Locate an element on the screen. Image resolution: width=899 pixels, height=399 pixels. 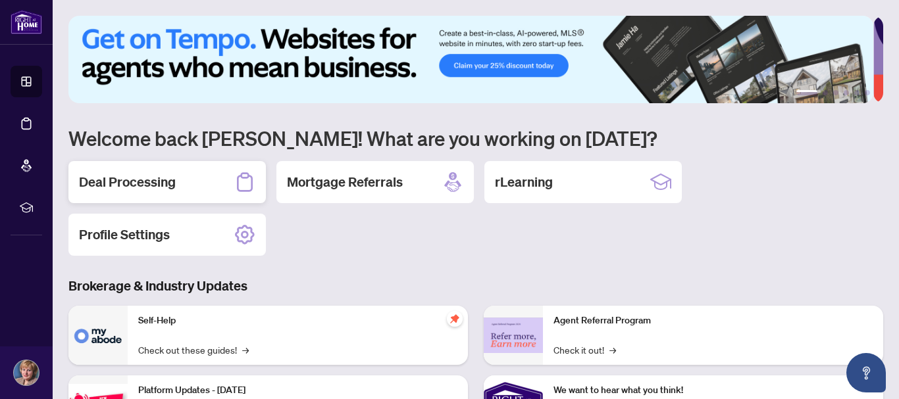
a: Check out these guides!→ is located at coordinates (193, 350).